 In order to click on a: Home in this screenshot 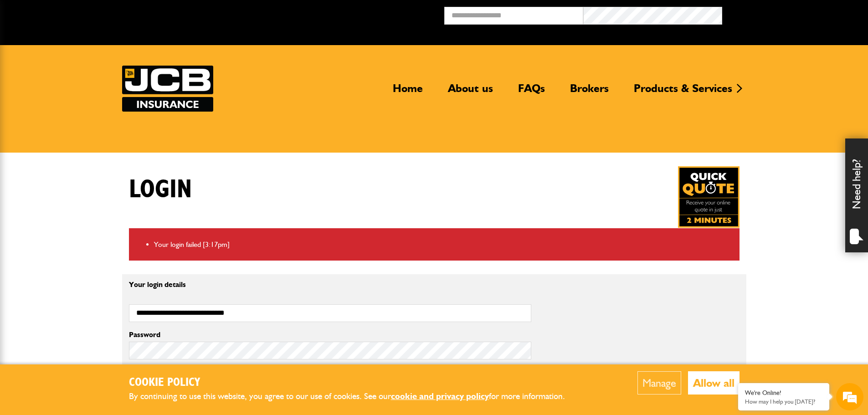, I will do `click(408, 92)`.